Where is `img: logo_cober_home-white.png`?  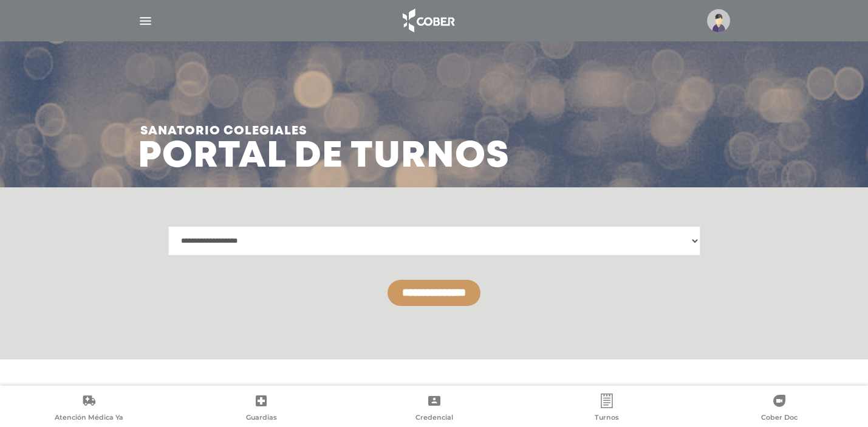 img: logo_cober_home-white.png is located at coordinates (428, 21).